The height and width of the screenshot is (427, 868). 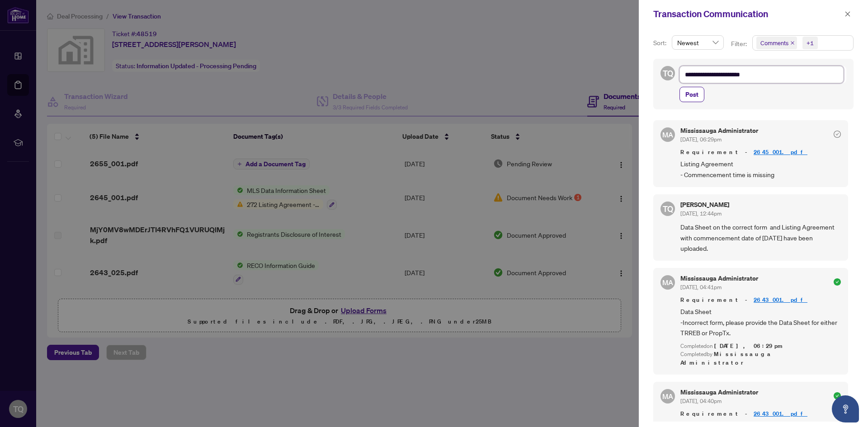 What do you see at coordinates (661, 43) in the screenshot?
I see `p: Sort:` at bounding box center [661, 43].